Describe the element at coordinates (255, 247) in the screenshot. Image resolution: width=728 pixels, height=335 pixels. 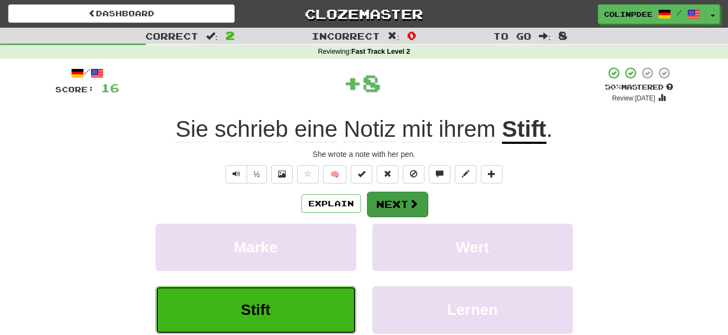
I see `span: Marke` at that location.